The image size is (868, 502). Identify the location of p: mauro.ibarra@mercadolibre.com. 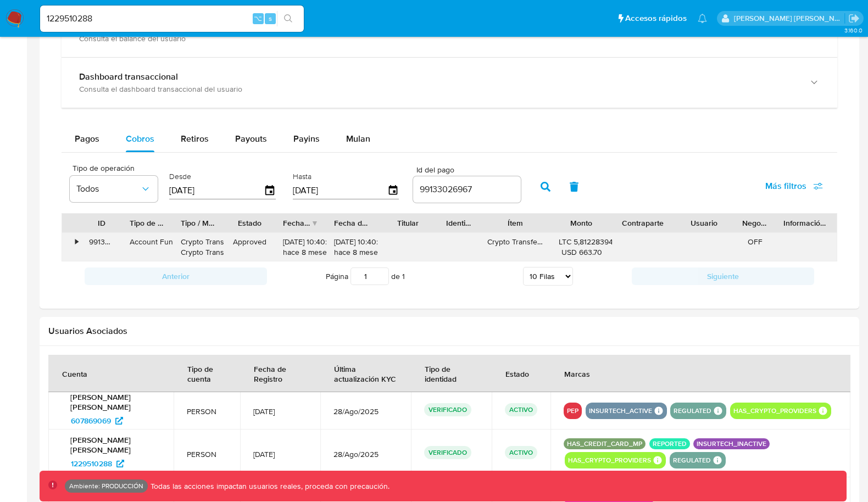
(789, 18).